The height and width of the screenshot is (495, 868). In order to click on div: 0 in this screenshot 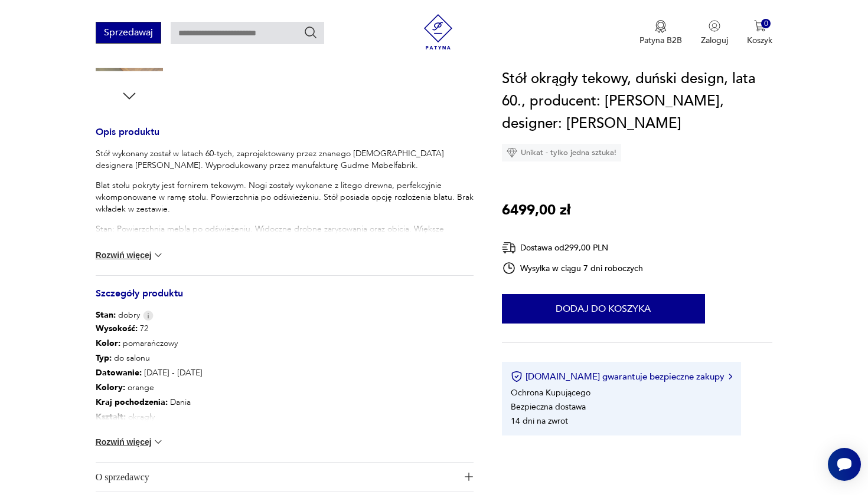, I will do `click(765, 24)`.